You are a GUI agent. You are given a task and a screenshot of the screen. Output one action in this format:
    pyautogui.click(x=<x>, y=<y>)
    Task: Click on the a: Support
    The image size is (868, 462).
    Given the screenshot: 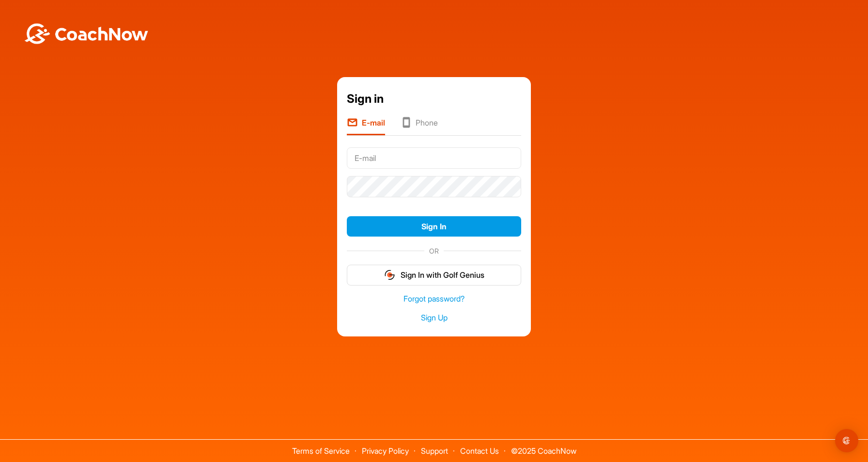 What is the action you would take?
    pyautogui.click(x=435, y=451)
    